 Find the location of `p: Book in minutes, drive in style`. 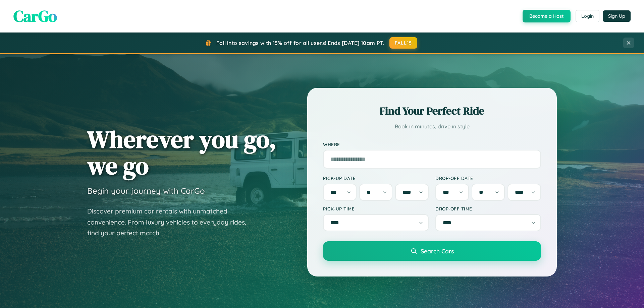

p: Book in minutes, drive in style is located at coordinates (432, 127).